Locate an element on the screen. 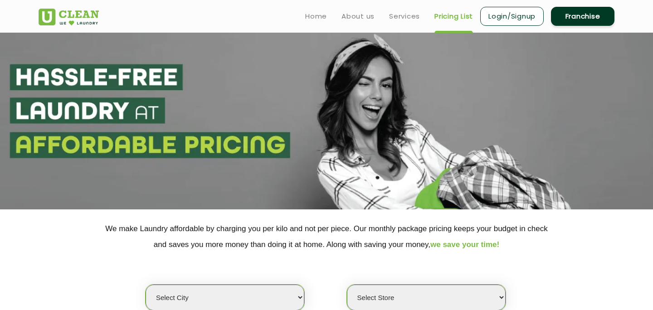  span: we save your time! is located at coordinates (465, 244).